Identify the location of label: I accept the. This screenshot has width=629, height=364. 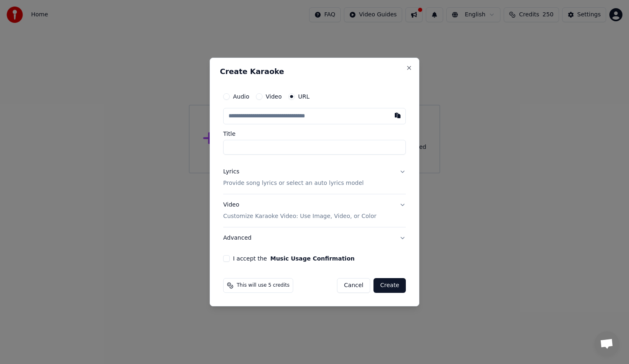
(294, 259).